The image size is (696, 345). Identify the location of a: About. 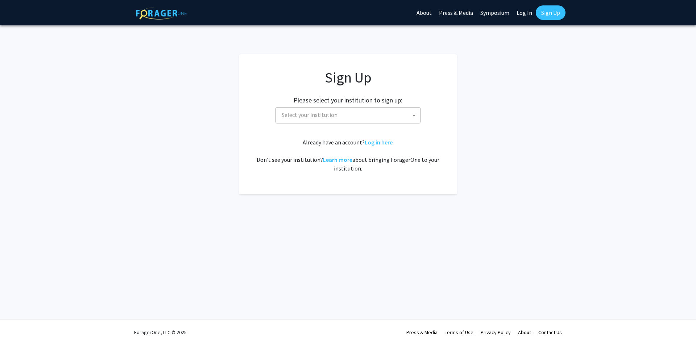
(524, 333).